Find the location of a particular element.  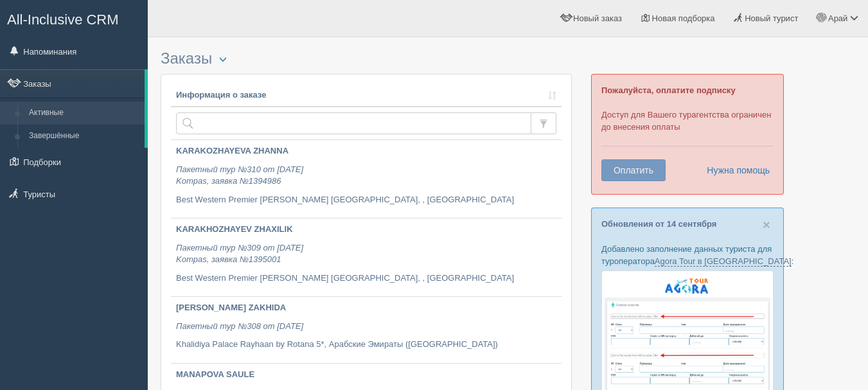

b: KARAKOZHAYEVA ZHANNA is located at coordinates (232, 150).